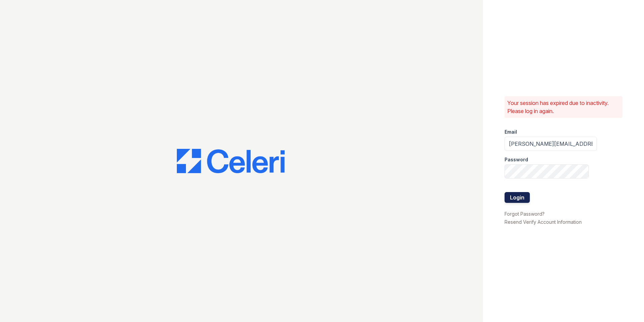  What do you see at coordinates (564, 107) in the screenshot?
I see `p: Your session has expired due to inactivity. Please log in again.` at bounding box center [564, 107].